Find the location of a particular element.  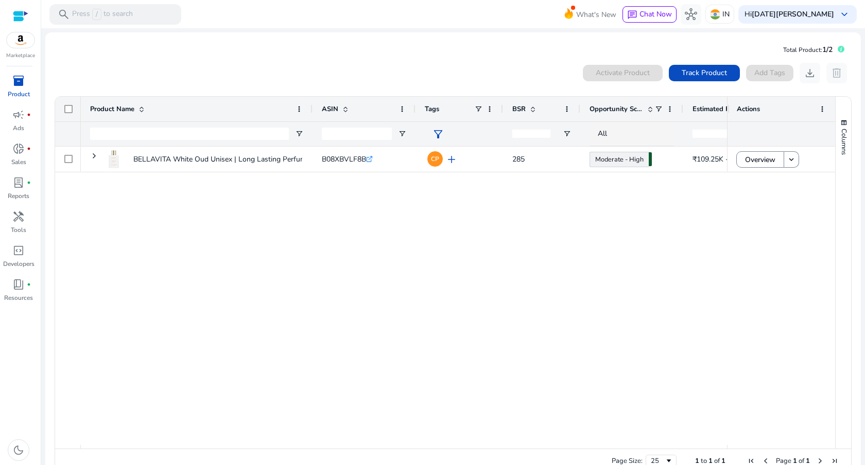

span: donut_small is located at coordinates (19, 149).